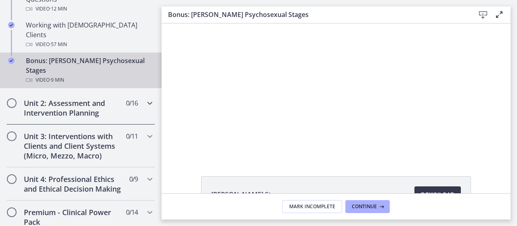 This screenshot has height=226, width=517. Describe the element at coordinates (132, 212) in the screenshot. I see `span: 0 / 14` at that location.